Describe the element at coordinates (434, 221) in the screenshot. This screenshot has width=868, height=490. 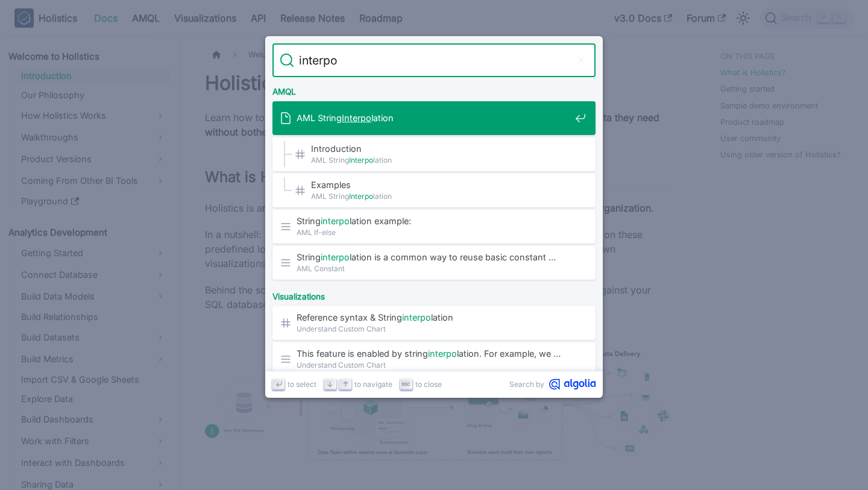
I see `span: String lation example:` at that location.